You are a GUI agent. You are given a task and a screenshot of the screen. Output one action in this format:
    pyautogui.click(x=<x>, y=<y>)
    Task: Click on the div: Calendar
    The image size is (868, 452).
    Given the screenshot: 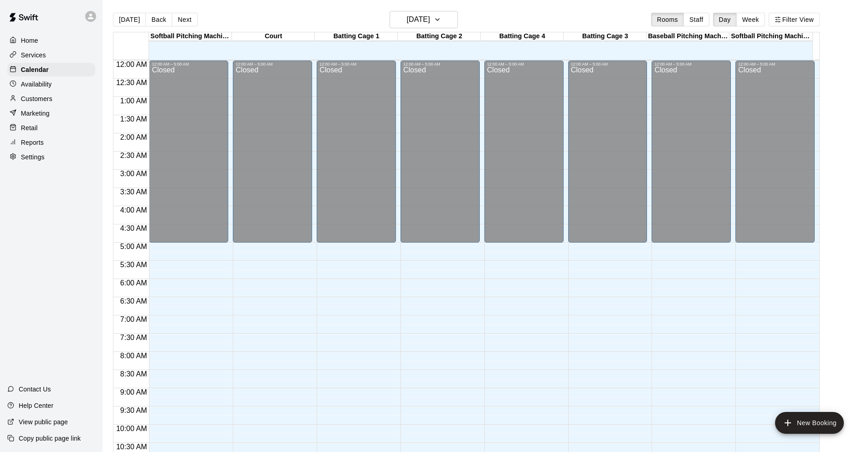 What is the action you would take?
    pyautogui.click(x=51, y=69)
    